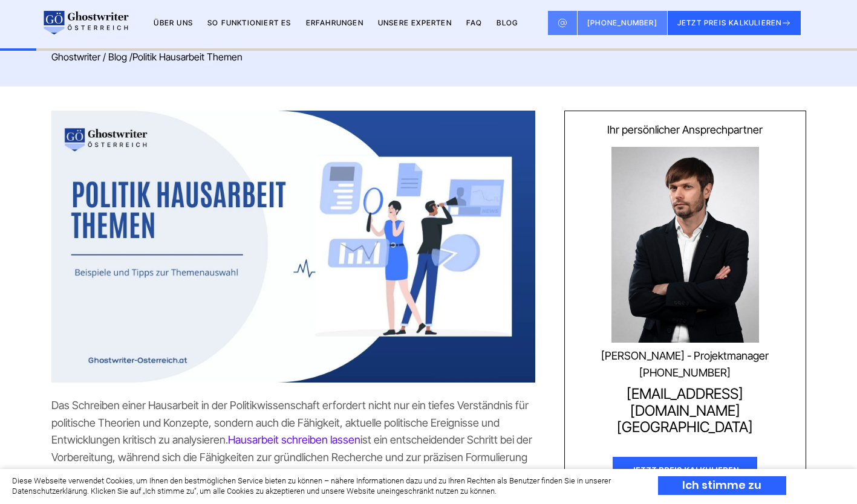  I want to click on div: Ich stimme zu, so click(723, 486).